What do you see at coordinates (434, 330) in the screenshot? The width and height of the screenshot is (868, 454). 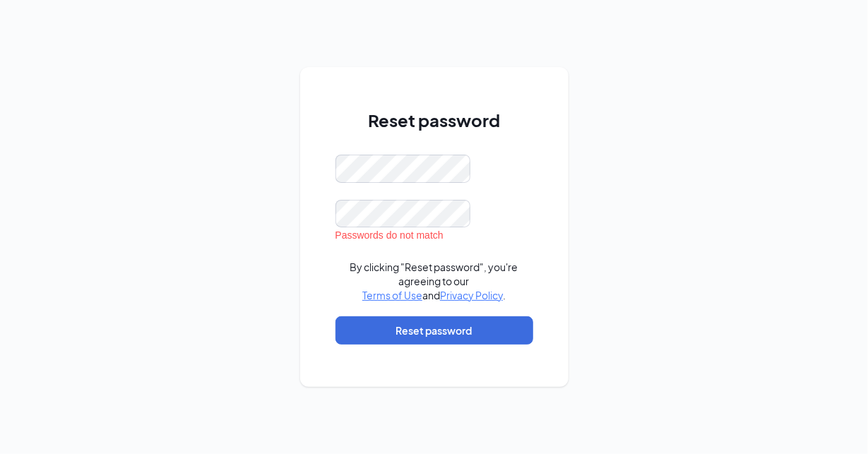 I see `button: Reset password` at bounding box center [434, 330].